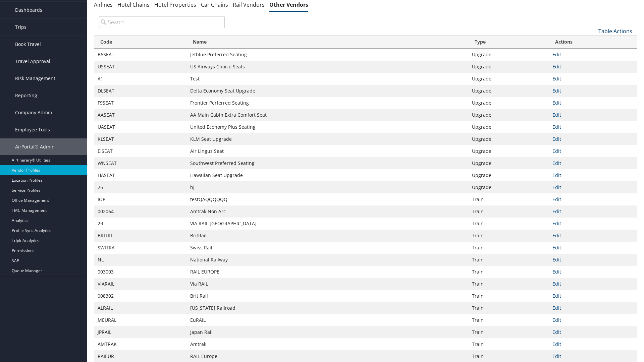 This screenshot has height=362, width=644. What do you see at coordinates (328, 320) in the screenshot?
I see `td: EuRAIL` at bounding box center [328, 320].